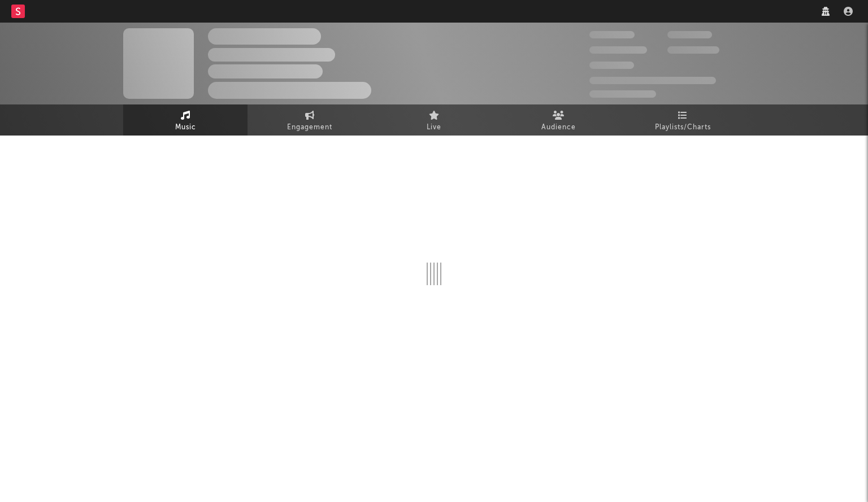 The height and width of the screenshot is (502, 868). Describe the element at coordinates (558, 120) in the screenshot. I see `a: Audience` at that location.